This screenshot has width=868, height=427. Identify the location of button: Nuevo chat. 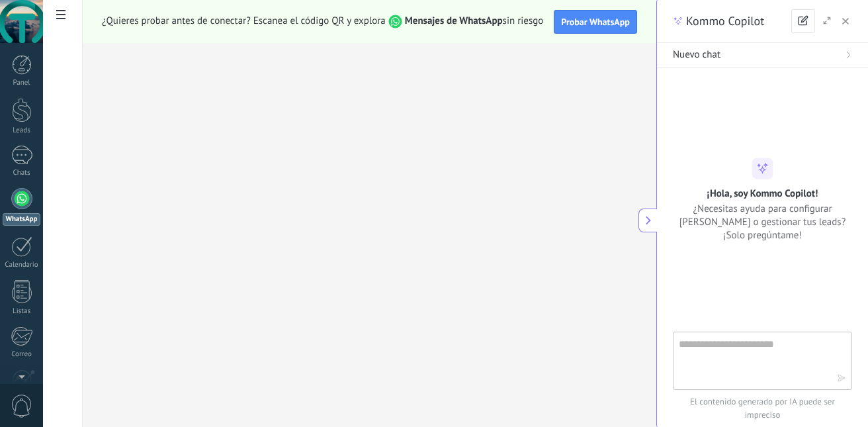
(762, 55).